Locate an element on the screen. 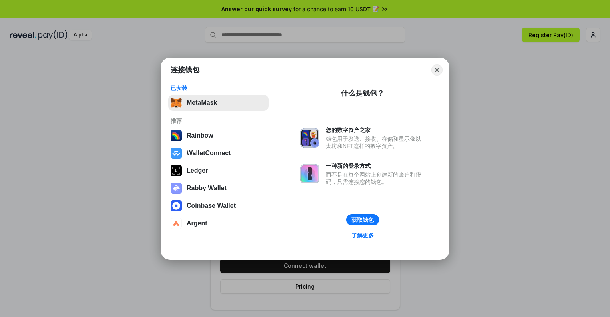 The image size is (610, 317). div: 什么是钱包？ is located at coordinates (363, 93).